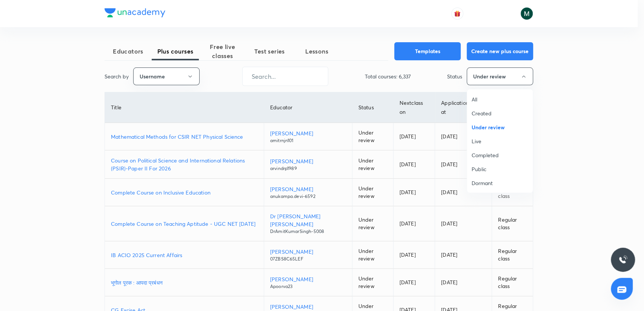 This screenshot has height=311, width=644. What do you see at coordinates (500, 169) in the screenshot?
I see `span: Public` at bounding box center [500, 169].